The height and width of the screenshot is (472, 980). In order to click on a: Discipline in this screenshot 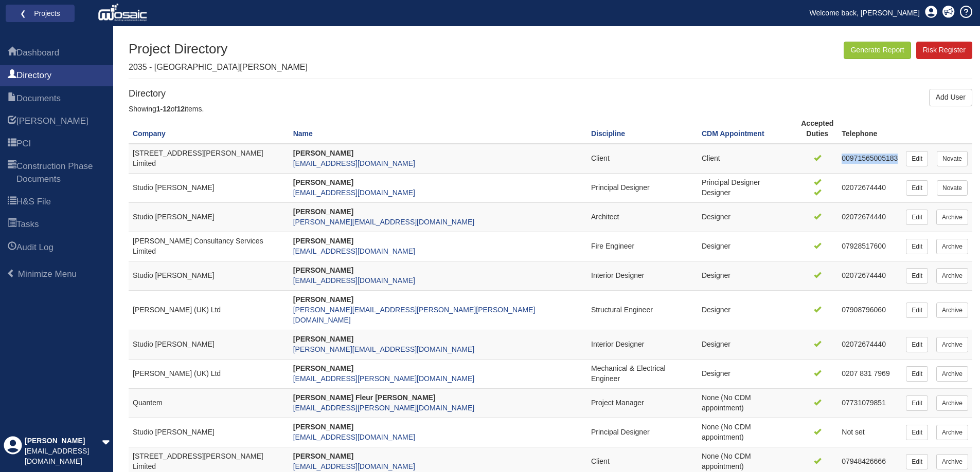, I will do `click(608, 134)`.